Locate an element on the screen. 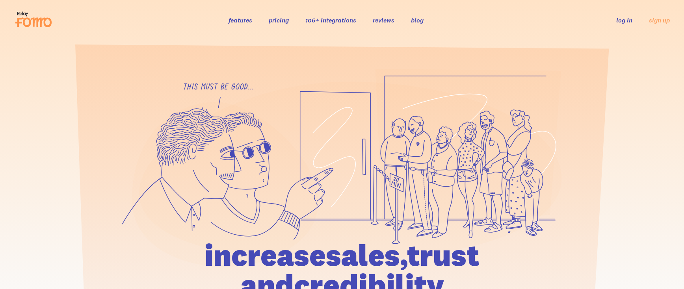 The width and height of the screenshot is (684, 289). a: 106+ integrations is located at coordinates (330, 20).